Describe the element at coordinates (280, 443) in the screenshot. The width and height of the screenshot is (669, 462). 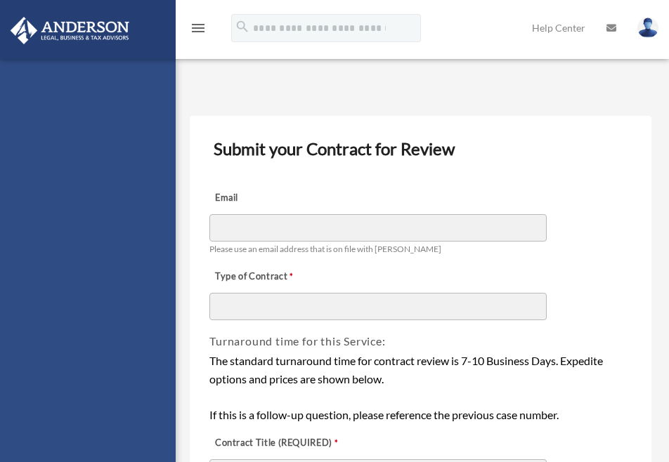
I see `label: Contract Title (REQUIRED)` at that location.